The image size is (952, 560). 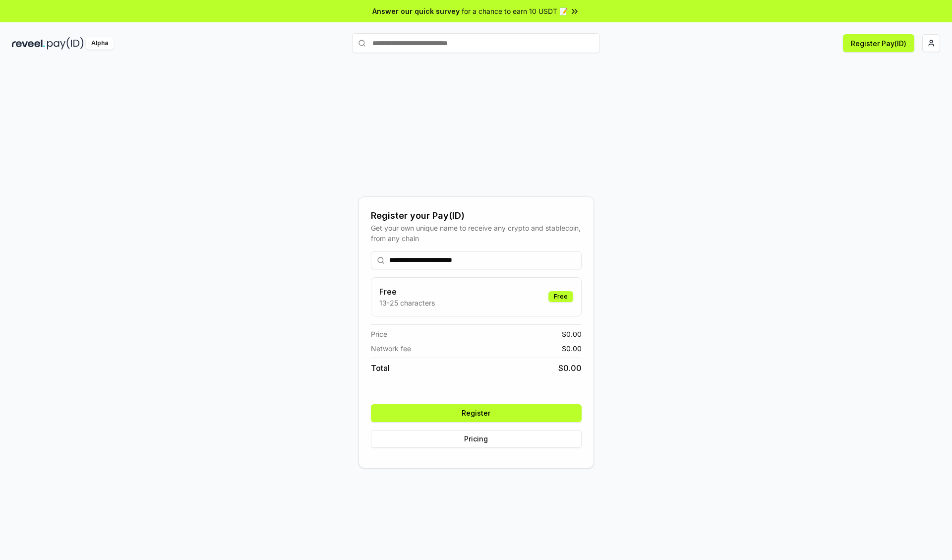 What do you see at coordinates (407, 303) in the screenshot?
I see `p: 13-25 characters` at bounding box center [407, 303].